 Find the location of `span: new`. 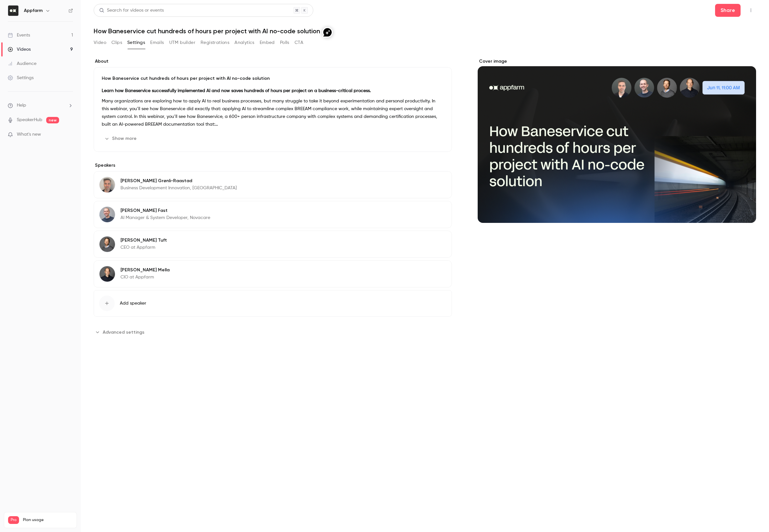

span: new is located at coordinates (53, 120).